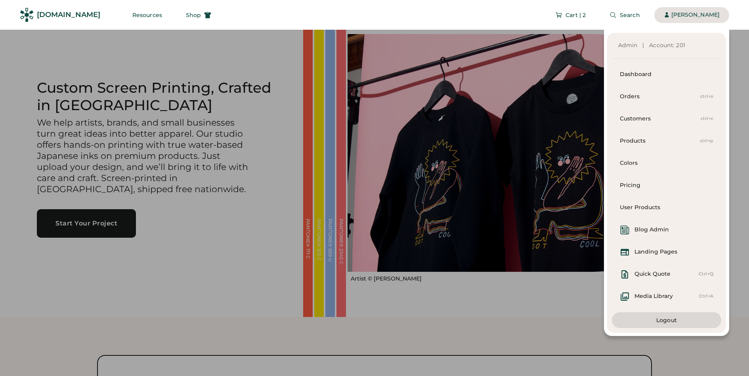 Image resolution: width=749 pixels, height=376 pixels. I want to click on div: Pricing, so click(666, 185).